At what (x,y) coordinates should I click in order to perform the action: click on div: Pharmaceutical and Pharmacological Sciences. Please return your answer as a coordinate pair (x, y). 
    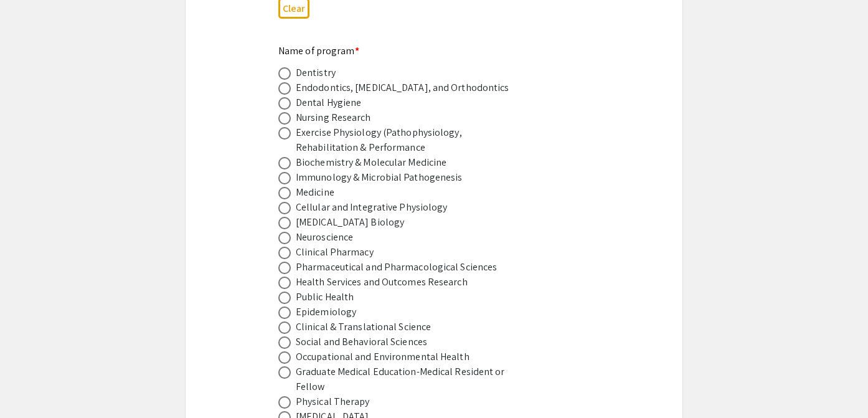
    Looking at the image, I should click on (396, 267).